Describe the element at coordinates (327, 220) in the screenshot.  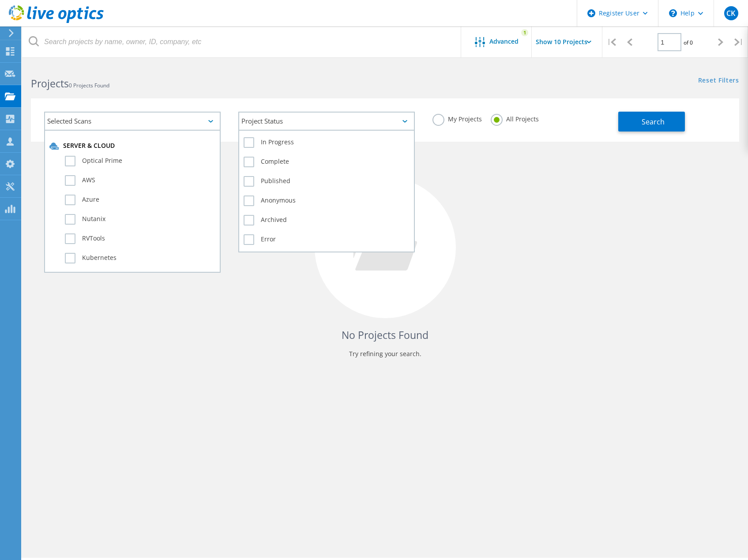
I see `label: Archived` at that location.